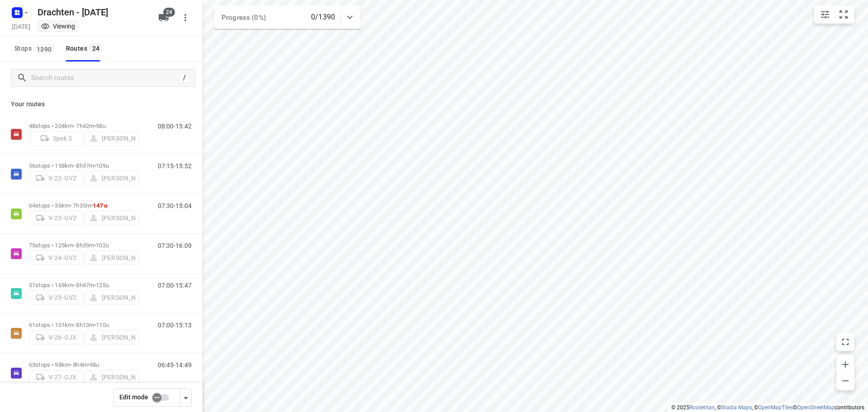  Describe the element at coordinates (100, 205) in the screenshot. I see `span: 147u` at that location.